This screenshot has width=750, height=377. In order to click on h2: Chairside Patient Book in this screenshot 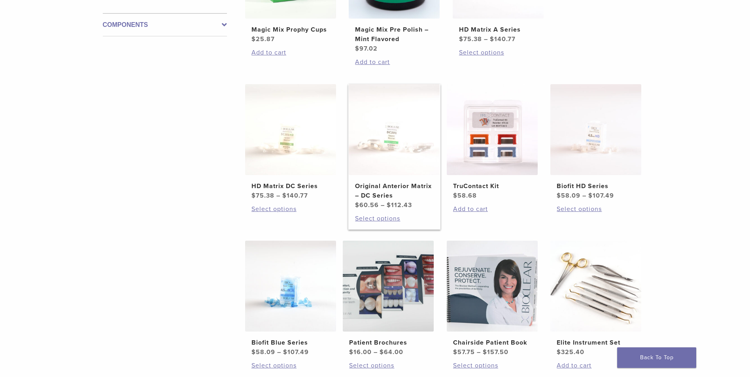, I will do `click(492, 343)`.